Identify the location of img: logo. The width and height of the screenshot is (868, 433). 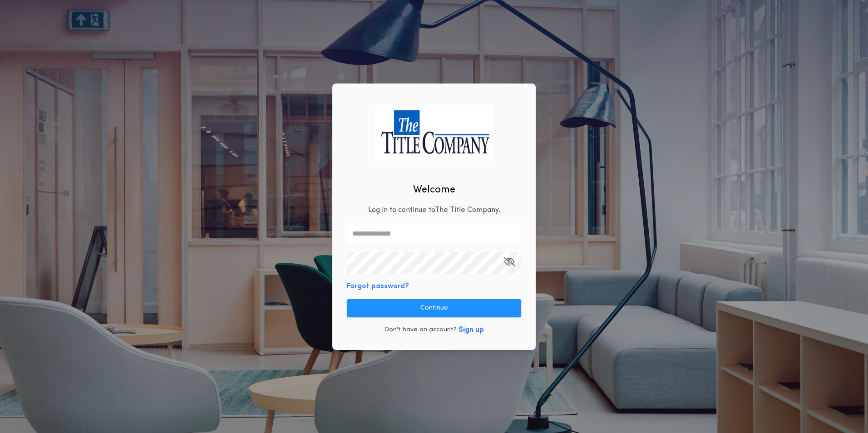
(434, 133).